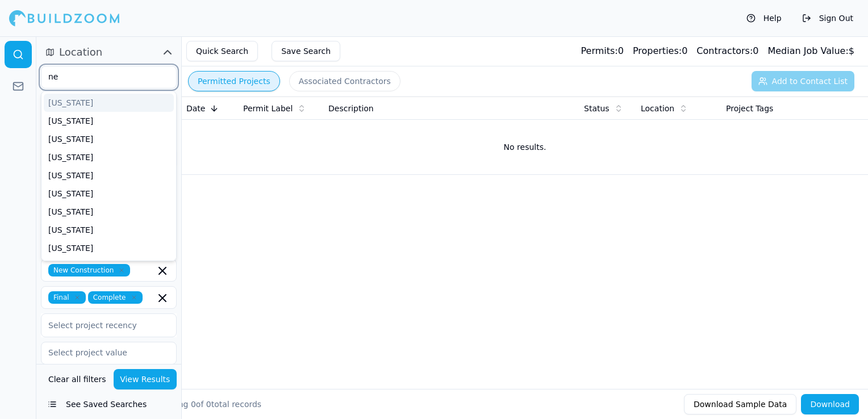  What do you see at coordinates (67, 297) in the screenshot?
I see `span: Final` at bounding box center [67, 297].